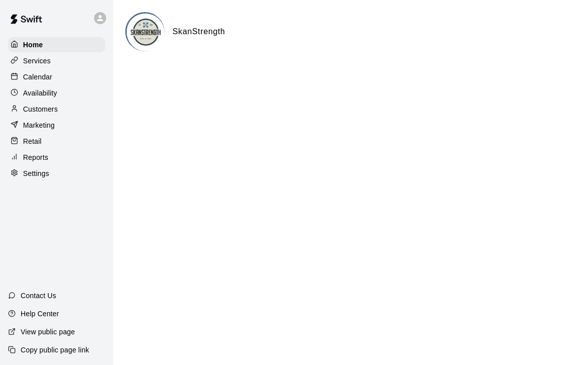 The height and width of the screenshot is (365, 588). Describe the element at coordinates (56, 93) in the screenshot. I see `a: Availability` at that location.